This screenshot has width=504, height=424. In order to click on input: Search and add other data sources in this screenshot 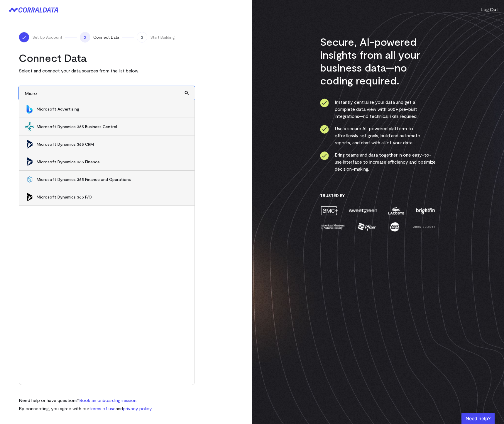, I will do `click(107, 93)`.